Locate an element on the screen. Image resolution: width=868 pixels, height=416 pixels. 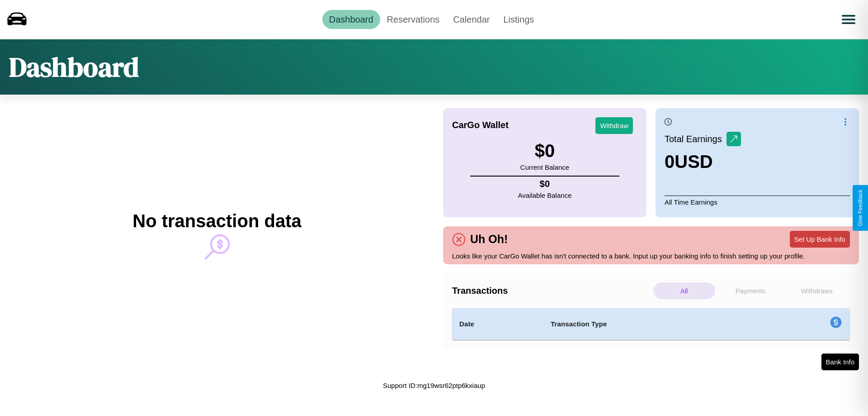
p: Total Earnings is located at coordinates (695, 139).